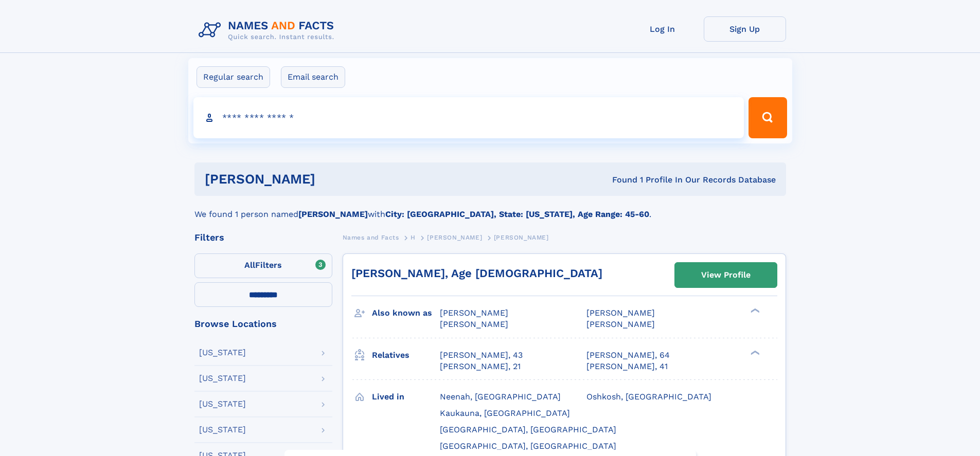 This screenshot has width=980, height=456. What do you see at coordinates (264, 325) in the screenshot?
I see `div: Browse Locations` at bounding box center [264, 325].